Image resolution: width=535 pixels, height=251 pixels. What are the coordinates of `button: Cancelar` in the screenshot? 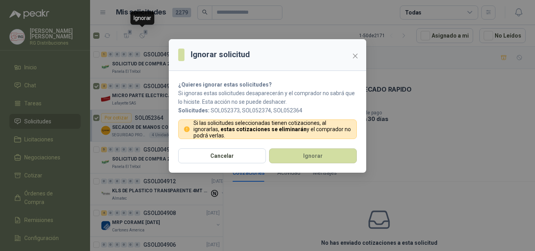 It's located at (222, 156).